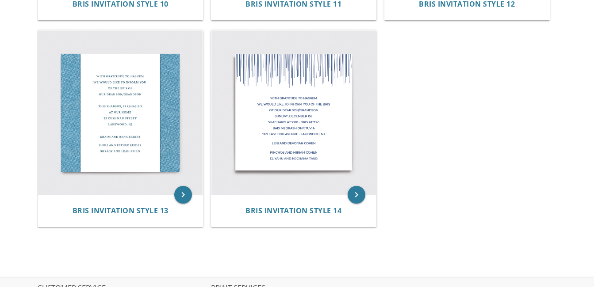  Describe the element at coordinates (294, 113) in the screenshot. I see `img: Bris Invitation Style 14` at that location.